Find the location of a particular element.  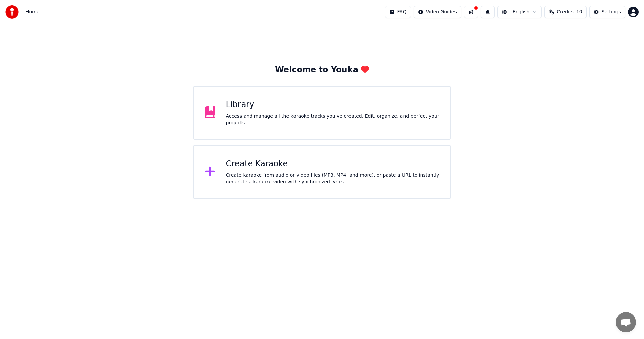

div: Access and manage all the karaoke tracks you’ve created. Edit, organize, and perfect your projects. is located at coordinates (333, 120).